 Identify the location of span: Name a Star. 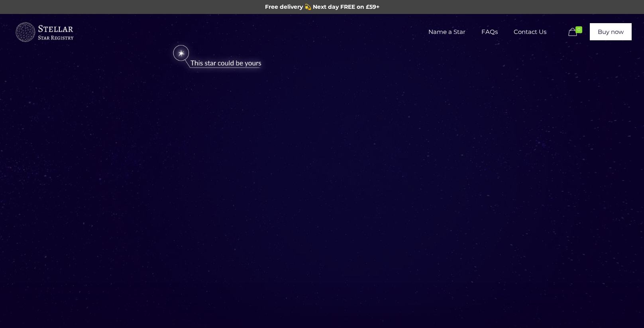
(447, 32).